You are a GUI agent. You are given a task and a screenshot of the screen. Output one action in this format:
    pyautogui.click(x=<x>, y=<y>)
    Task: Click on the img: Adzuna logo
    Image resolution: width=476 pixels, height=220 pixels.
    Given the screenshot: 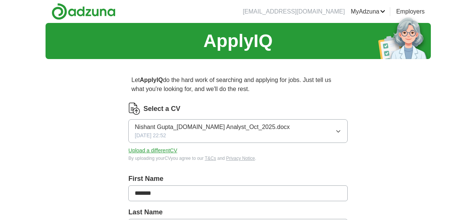 What is the action you would take?
    pyautogui.click(x=83, y=11)
    